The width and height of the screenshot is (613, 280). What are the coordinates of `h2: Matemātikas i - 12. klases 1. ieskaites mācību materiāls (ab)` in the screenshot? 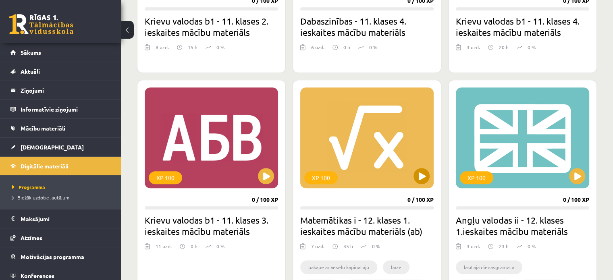 It's located at (366, 226).